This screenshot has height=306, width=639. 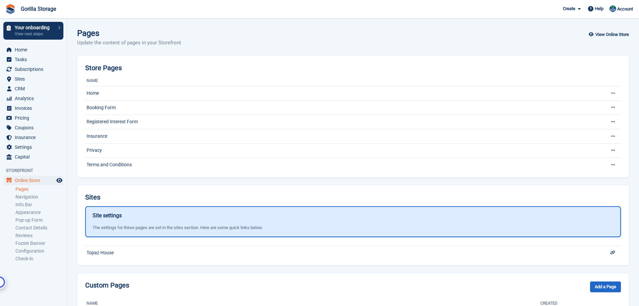 I want to click on h1: Pages, so click(x=129, y=33).